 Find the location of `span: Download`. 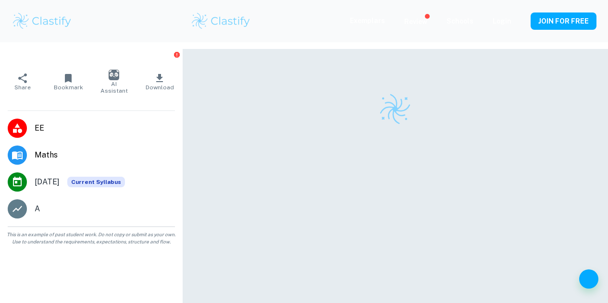

span: Download is located at coordinates (160, 87).